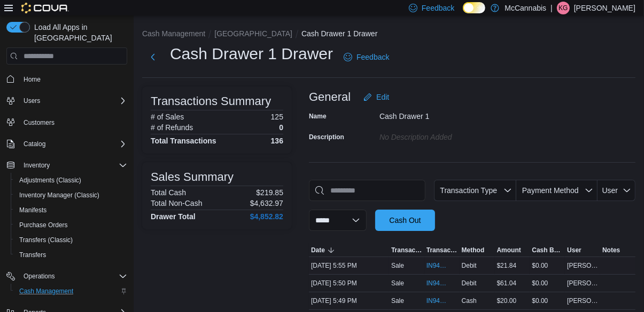 This screenshot has width=644, height=312. I want to click on a: Adjustments (Classic), so click(50, 180).